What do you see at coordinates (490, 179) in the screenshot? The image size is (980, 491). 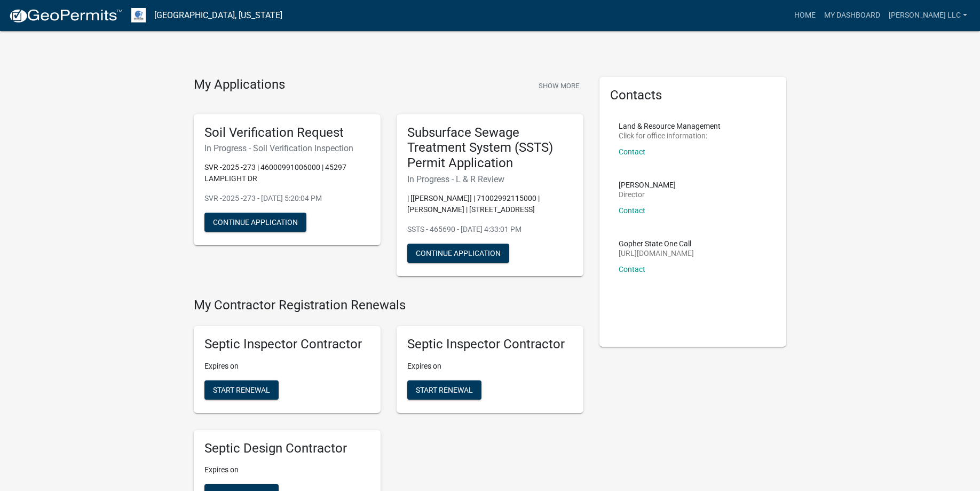 I see `h6: In Progress - L & R Review` at bounding box center [490, 179].